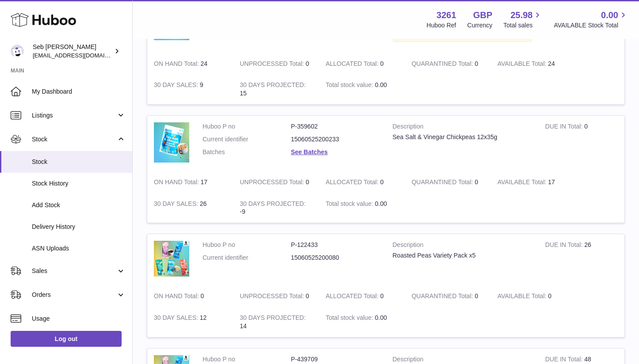  What do you see at coordinates (190, 322) in the screenshot?
I see `td: 12` at bounding box center [190, 322].